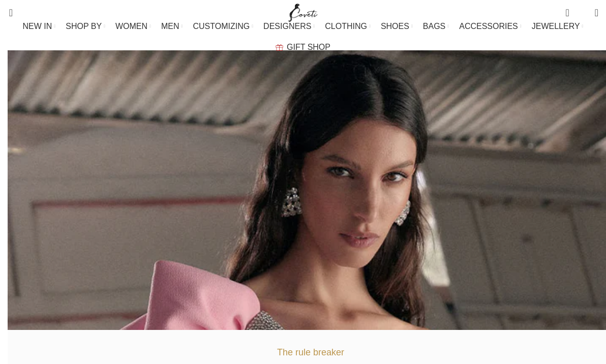 This screenshot has height=364, width=606. Describe the element at coordinates (489, 26) in the screenshot. I see `span: ACCESSORIES` at that location.